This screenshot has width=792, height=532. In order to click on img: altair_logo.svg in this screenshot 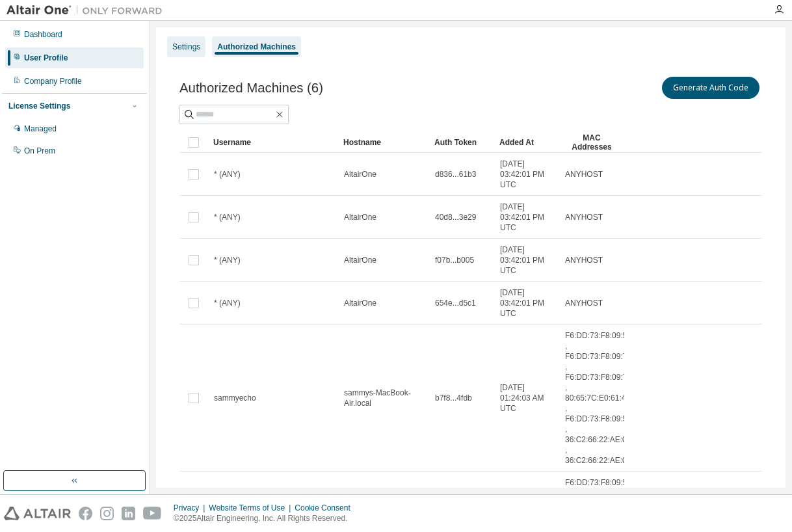, I will do `click(37, 513)`.